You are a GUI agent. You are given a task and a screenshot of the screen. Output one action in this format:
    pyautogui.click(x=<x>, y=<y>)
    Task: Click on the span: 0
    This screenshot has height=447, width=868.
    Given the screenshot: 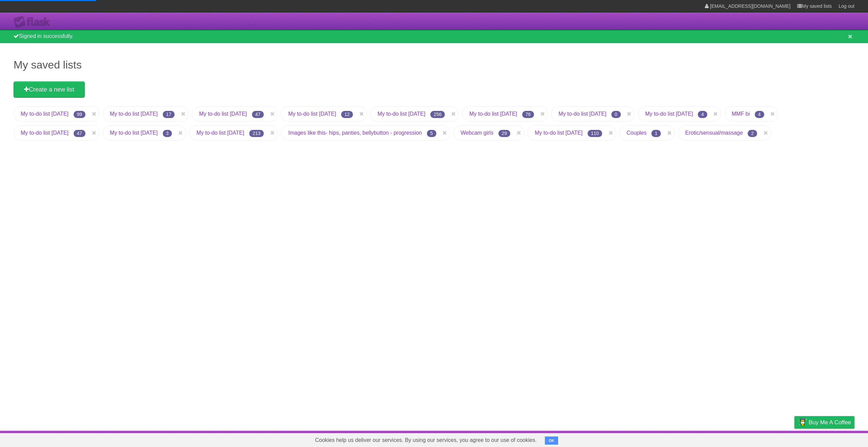 What is the action you would take?
    pyautogui.click(x=616, y=115)
    